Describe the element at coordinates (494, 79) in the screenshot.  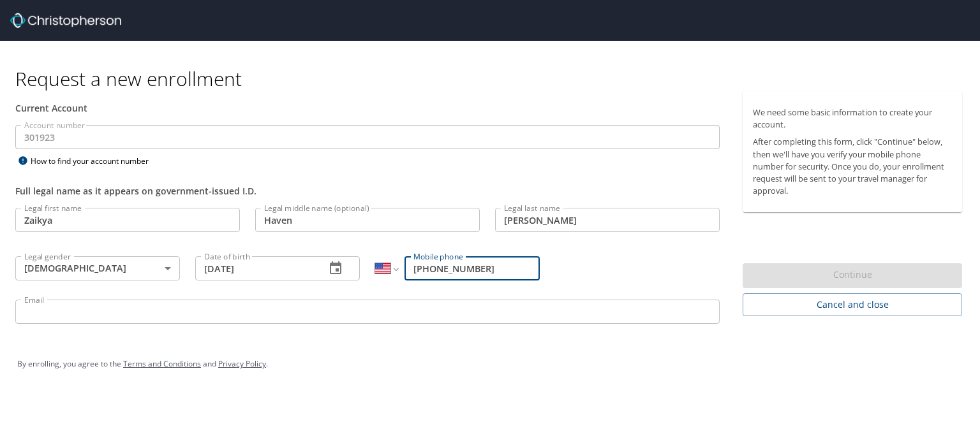
I see `h1: Request a new enrollment` at that location.